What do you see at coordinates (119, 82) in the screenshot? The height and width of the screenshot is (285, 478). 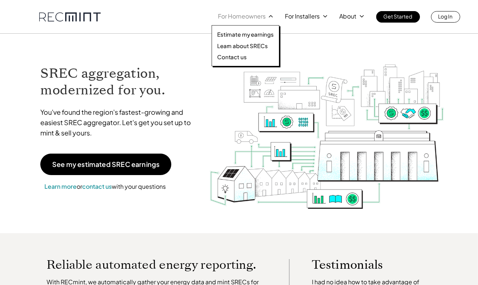 I see `h1: SREC aggregation, modernized for you.` at bounding box center [119, 82].